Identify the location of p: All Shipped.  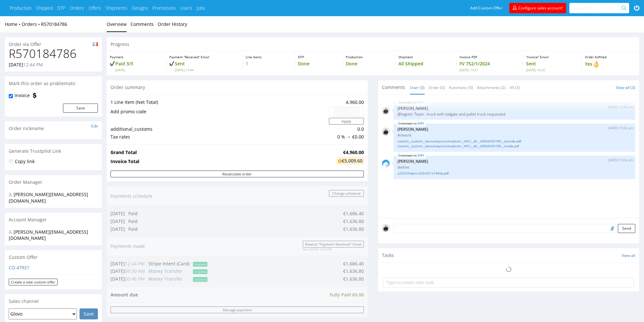
(425, 64).